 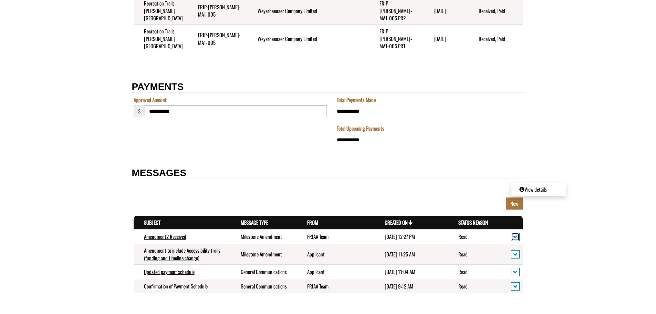 What do you see at coordinates (150, 99) in the screenshot?
I see `label: Approved Amount` at bounding box center [150, 99].